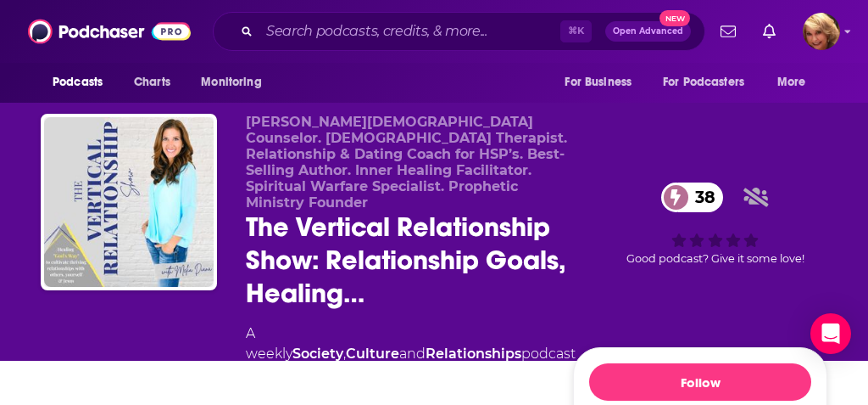 The image size is (868, 405). Describe the element at coordinates (318, 353) in the screenshot. I see `a: Society` at that location.